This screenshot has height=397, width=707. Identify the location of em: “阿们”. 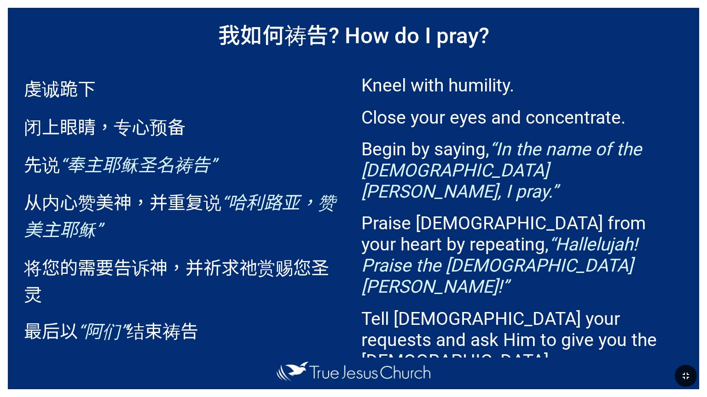
(102, 332).